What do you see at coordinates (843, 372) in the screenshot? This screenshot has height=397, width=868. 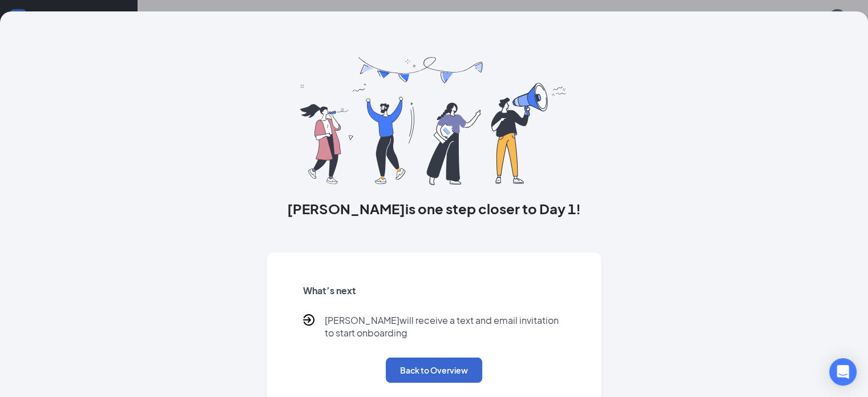 I see `div: Open Intercom Messenger` at bounding box center [843, 372].